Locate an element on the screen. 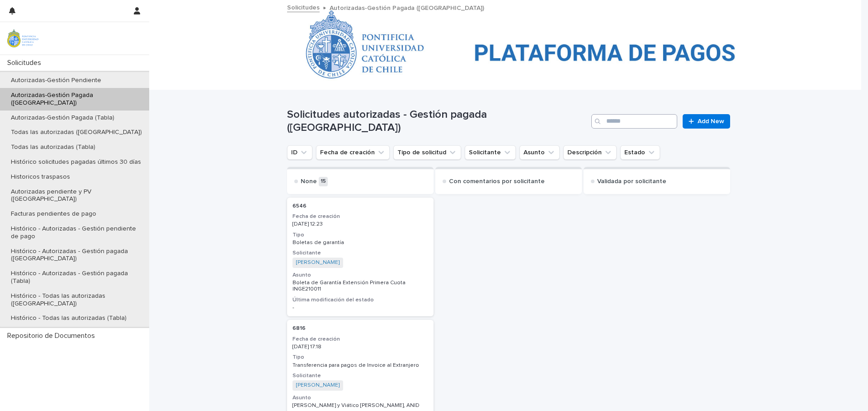  button: Estado is located at coordinates (640, 152).